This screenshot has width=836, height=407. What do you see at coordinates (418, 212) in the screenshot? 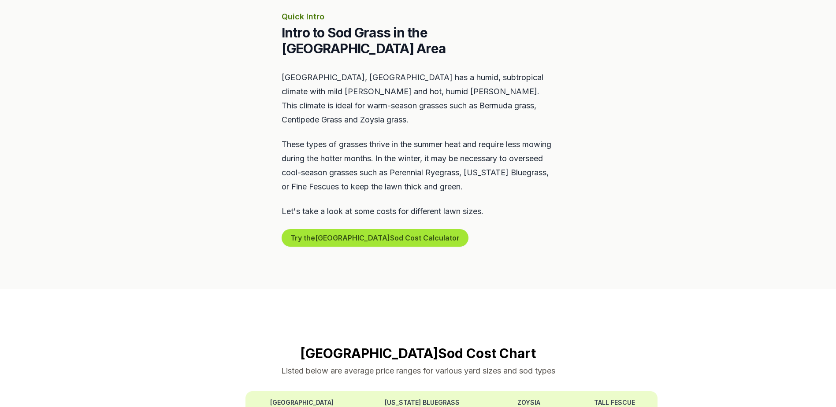
I see `p: Let's take a look at some costs for different lawn sizes.` at bounding box center [418, 212].